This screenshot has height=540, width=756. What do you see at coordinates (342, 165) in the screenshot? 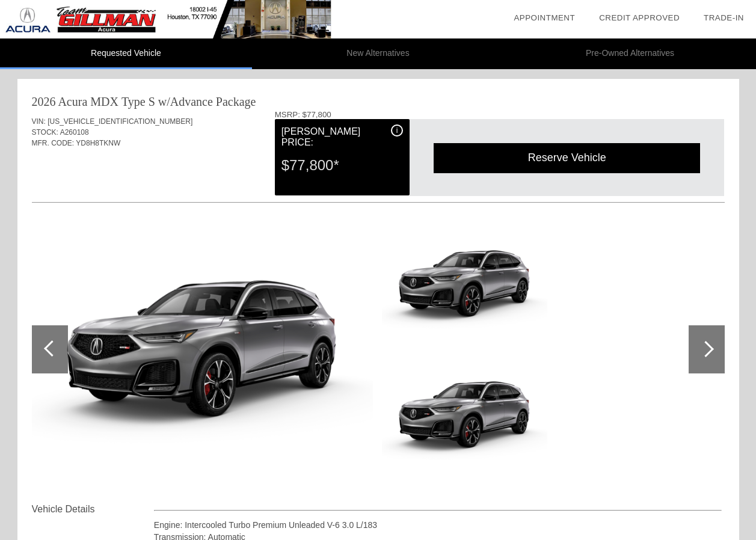
I see `div: $77,800*` at bounding box center [342, 165].